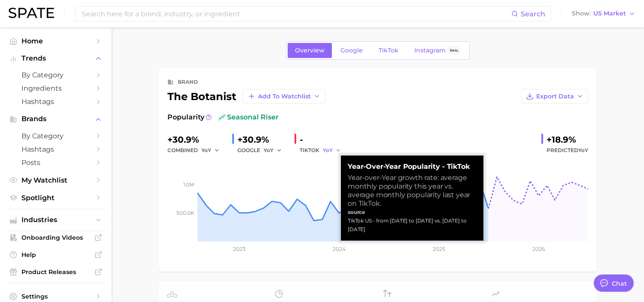 This screenshot has height=302, width=644. Describe the element at coordinates (56, 220) in the screenshot. I see `button: Industries` at that location.